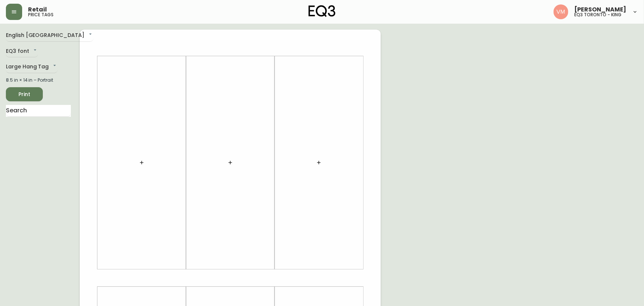 This screenshot has width=644, height=306. What do you see at coordinates (322, 11) in the screenshot?
I see `img: logo` at bounding box center [322, 11].